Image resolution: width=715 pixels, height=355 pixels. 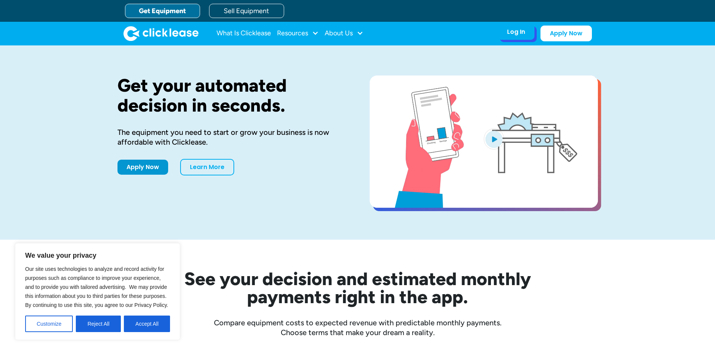 I want to click on h2: See your decision and estimated monthly payments right in the app., so click(x=358, y=288).